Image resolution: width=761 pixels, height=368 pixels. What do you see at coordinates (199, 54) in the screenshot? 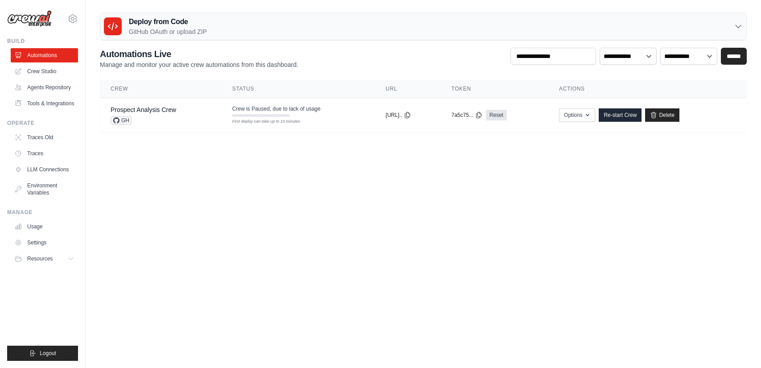
I see `h2: Automations Live` at bounding box center [199, 54].